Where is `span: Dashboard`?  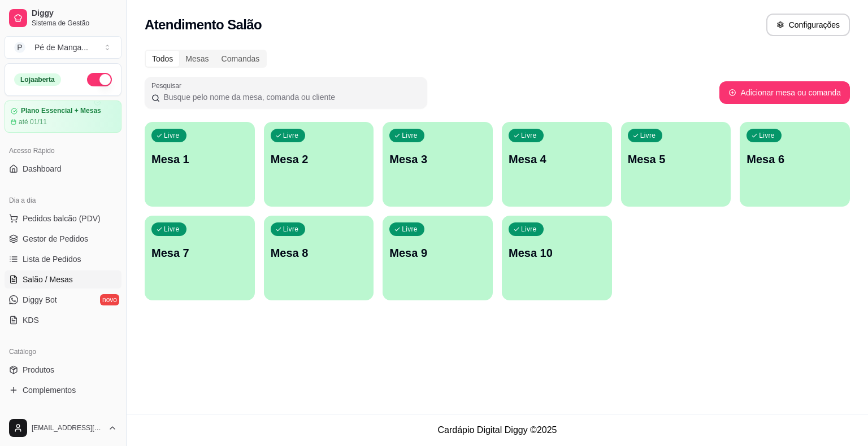 span: Dashboard is located at coordinates (42, 169).